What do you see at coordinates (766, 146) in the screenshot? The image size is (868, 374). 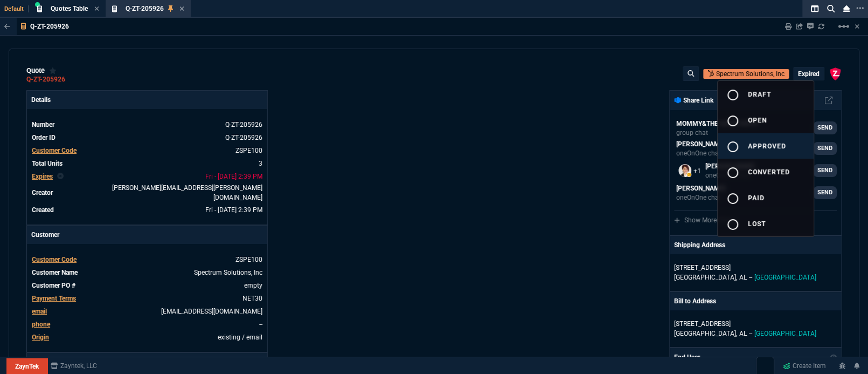 I see `span: approved` at bounding box center [766, 146].